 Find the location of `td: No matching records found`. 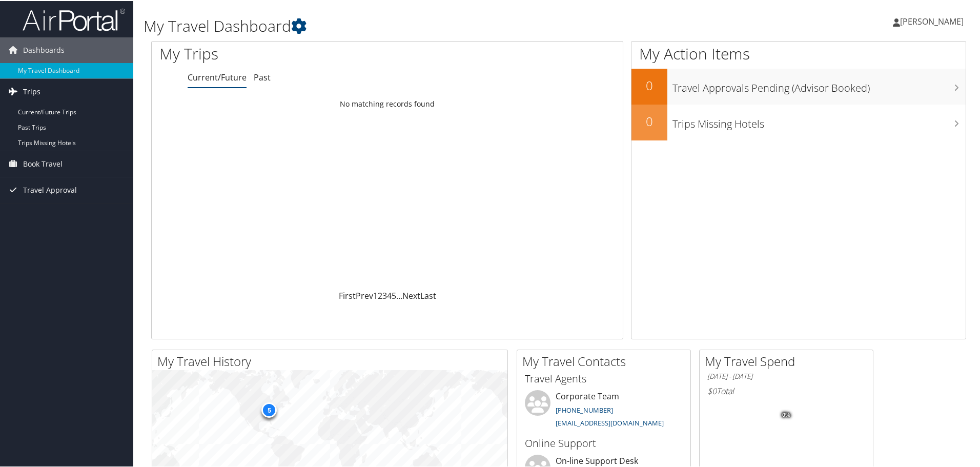

td: No matching records found is located at coordinates (387, 103).